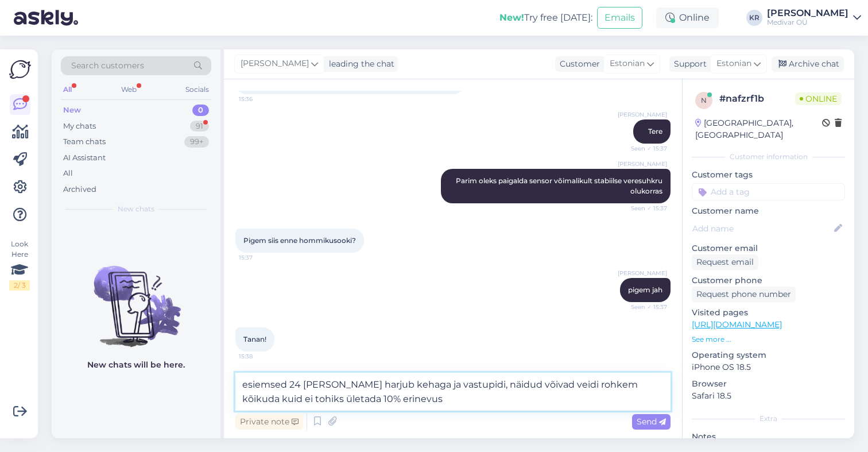 The image size is (868, 452). I want to click on p: Browser, so click(769, 384).